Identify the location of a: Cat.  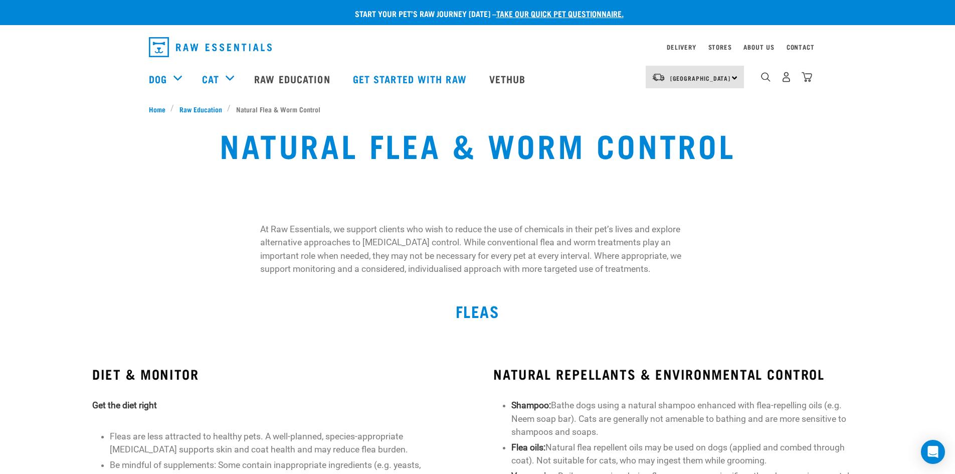
(210, 79).